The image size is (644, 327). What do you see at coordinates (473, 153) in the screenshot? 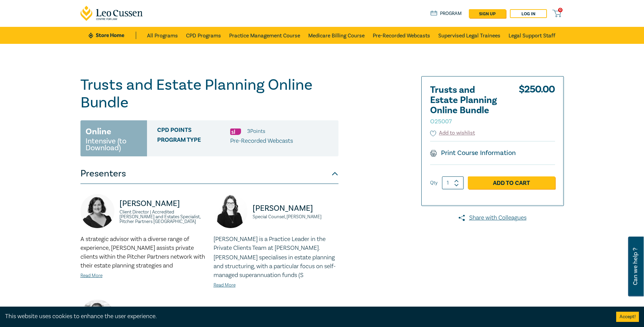
I see `a: Print Course Information` at bounding box center [473, 153].